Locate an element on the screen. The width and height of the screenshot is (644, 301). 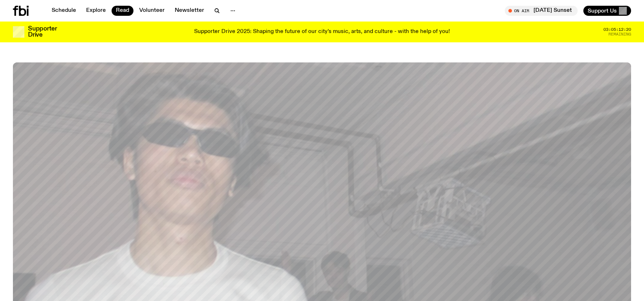
a: Read is located at coordinates (123, 11).